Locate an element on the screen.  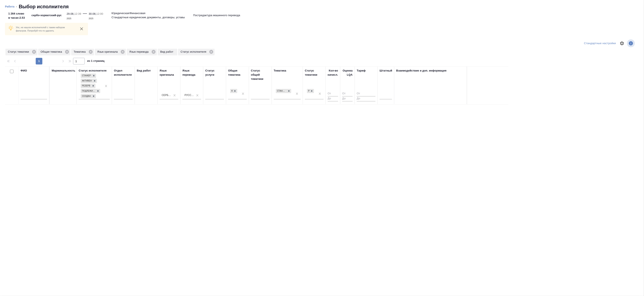
div: Оценка LQA is located at coordinates (348, 73).